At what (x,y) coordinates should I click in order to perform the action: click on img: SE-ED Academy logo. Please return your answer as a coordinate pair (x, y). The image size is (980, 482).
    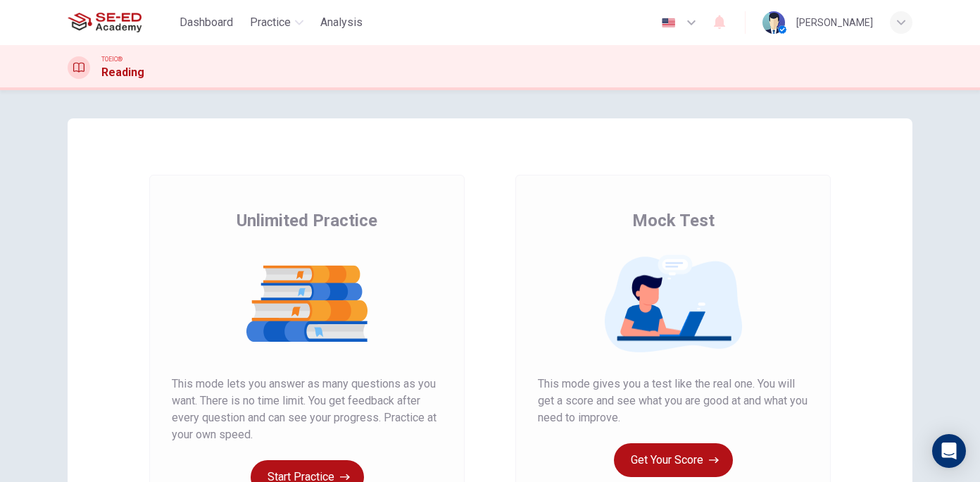
    Looking at the image, I should click on (104, 23).